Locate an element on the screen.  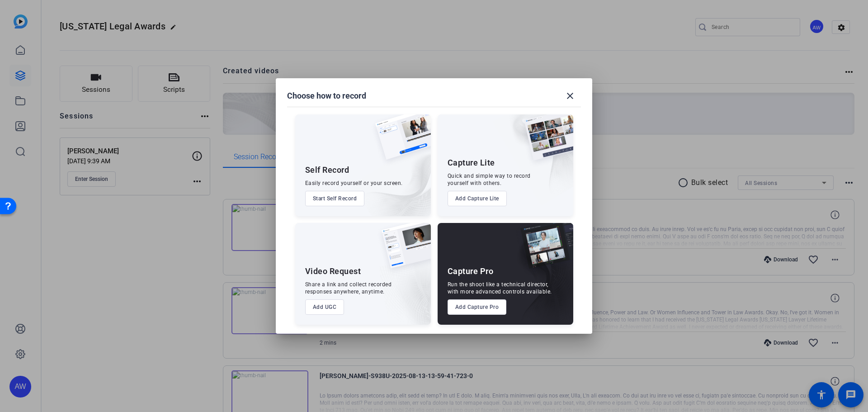
button: Add Capture Pro is located at coordinates (477, 307).